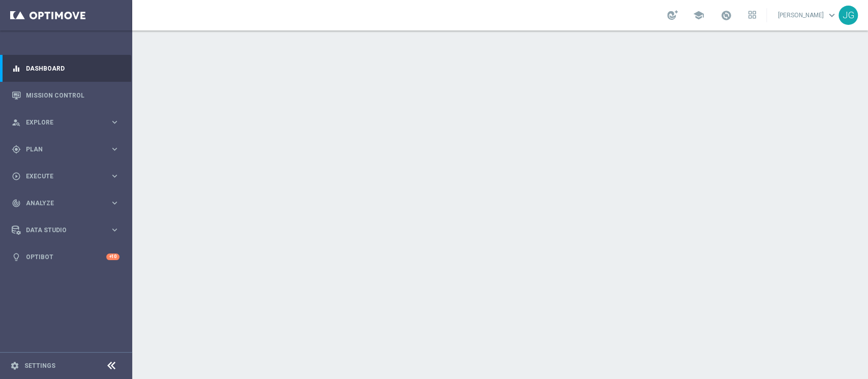 The image size is (868, 379). What do you see at coordinates (66, 176) in the screenshot?
I see `button: play_circle_outline Execute keyboard_arrow_right` at bounding box center [66, 176].